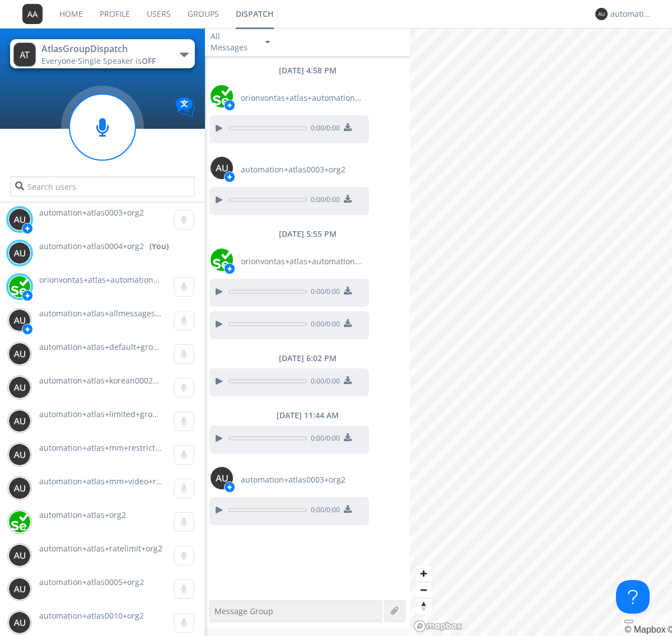  What do you see at coordinates (629, 622) in the screenshot?
I see `button: Toggle attribution` at bounding box center [629, 622].